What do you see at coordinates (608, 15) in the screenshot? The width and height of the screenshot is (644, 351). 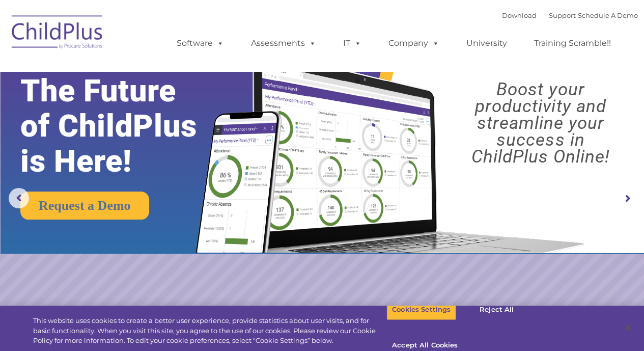 I see `a: Schedule A Demo` at bounding box center [608, 15].